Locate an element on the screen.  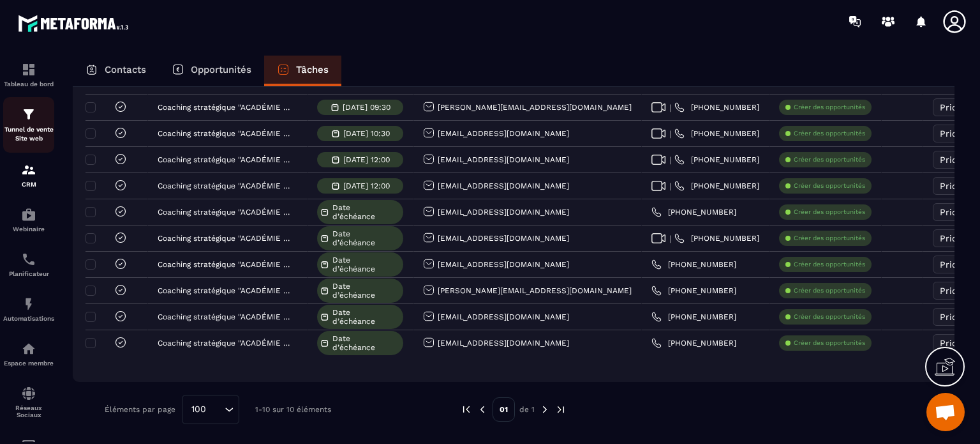
a: formationformationCRM is located at coordinates (29, 175).